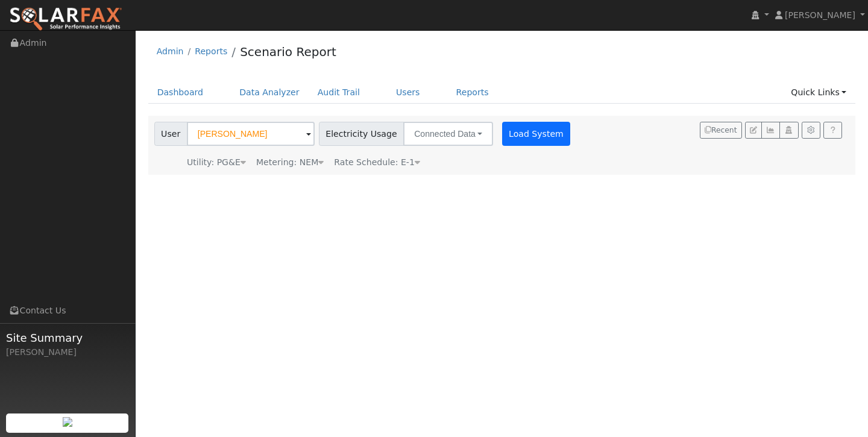 Image resolution: width=868 pixels, height=437 pixels. I want to click on img: SolarFax, so click(65, 20).